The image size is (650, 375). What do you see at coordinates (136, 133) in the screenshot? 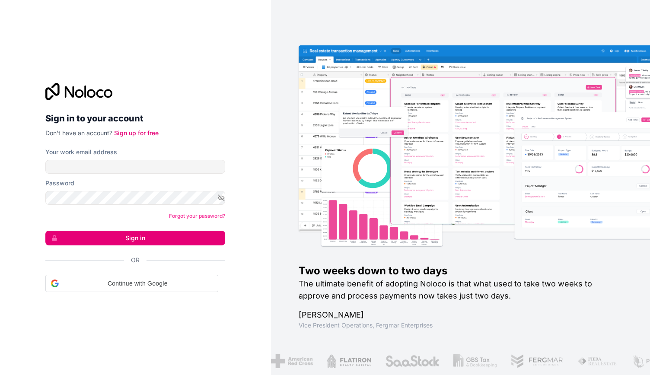
I see `a: Sign up for free` at bounding box center [136, 133].